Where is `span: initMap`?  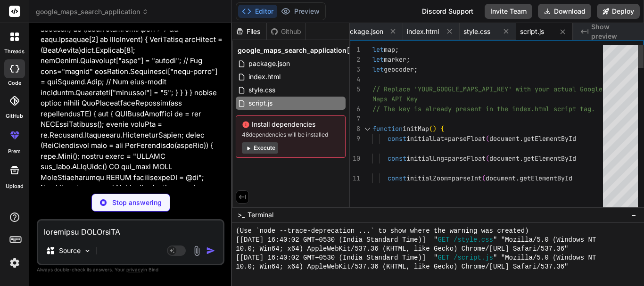
span: initMap is located at coordinates (416, 128).